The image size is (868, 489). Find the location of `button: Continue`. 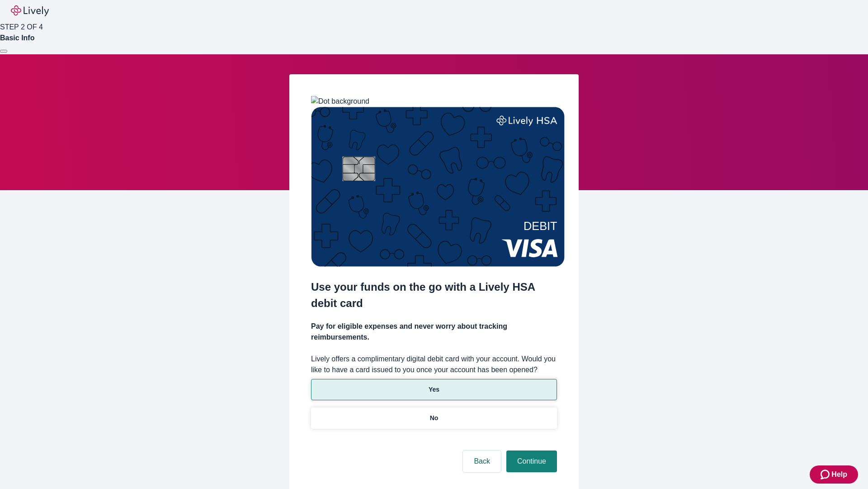

button: Continue is located at coordinates (532, 461).